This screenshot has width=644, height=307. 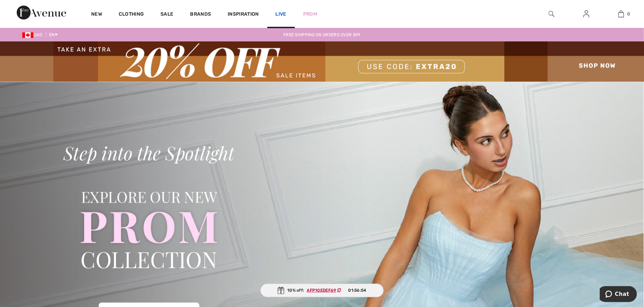 What do you see at coordinates (621, 14) in the screenshot?
I see `a: 0` at bounding box center [621, 14].